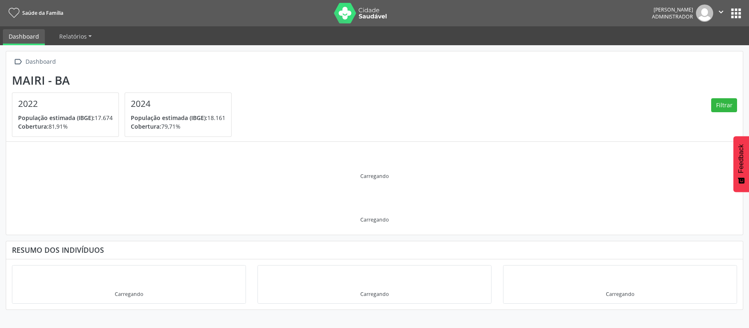 This screenshot has width=749, height=328. What do you see at coordinates (741, 159) in the screenshot?
I see `span: Feedback` at bounding box center [741, 159].